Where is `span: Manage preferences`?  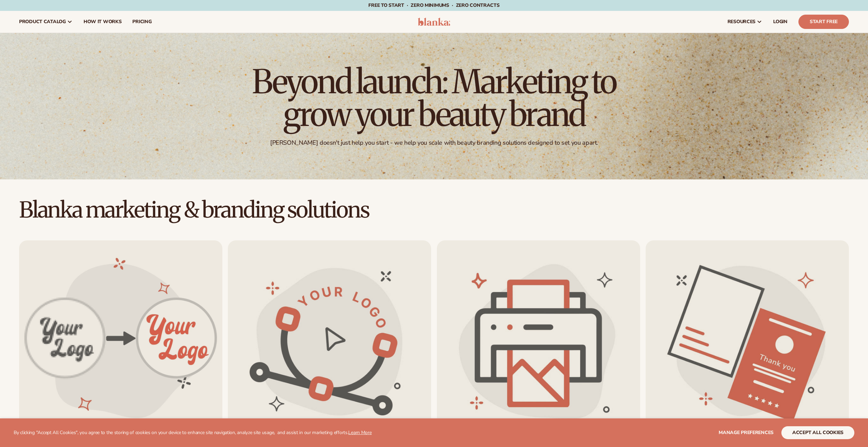
span: Manage preferences is located at coordinates (746, 432).